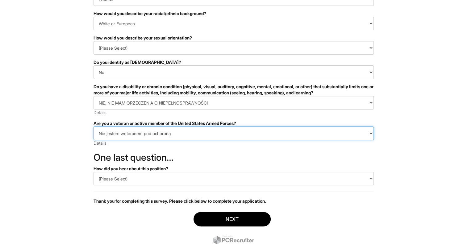 The width and height of the screenshot is (467, 248). Describe the element at coordinates (234, 157) in the screenshot. I see `h2: One last question…` at that location.